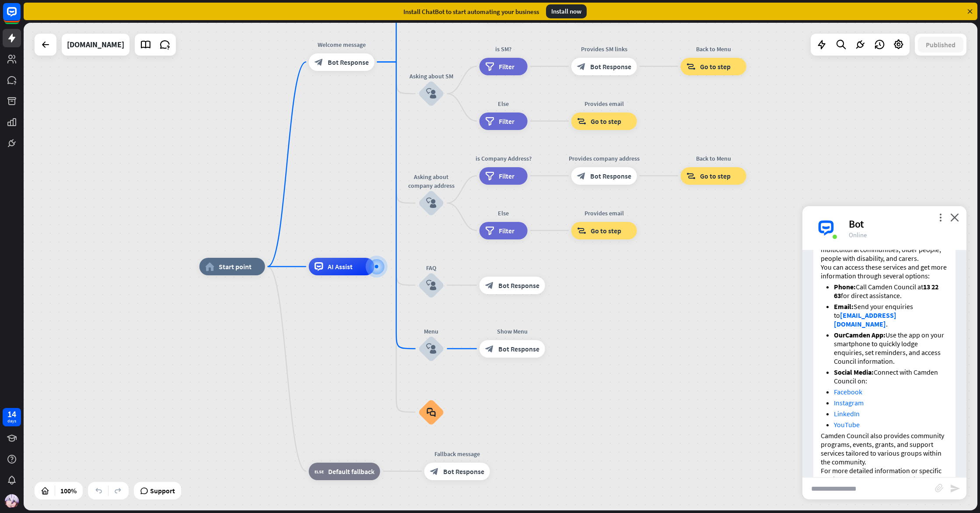 This screenshot has width=980, height=513. Describe the element at coordinates (847, 413) in the screenshot. I see `a: LinkedIn` at that location.